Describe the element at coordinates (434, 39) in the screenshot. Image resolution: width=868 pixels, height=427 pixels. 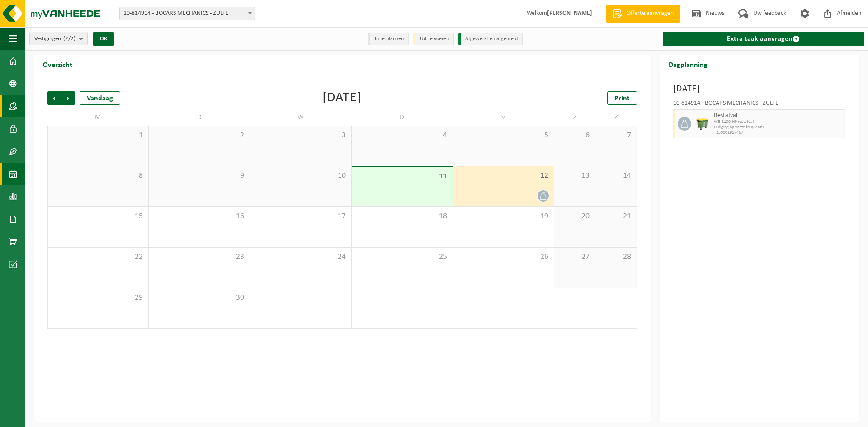
I see `li: Uit te voeren` at that location.